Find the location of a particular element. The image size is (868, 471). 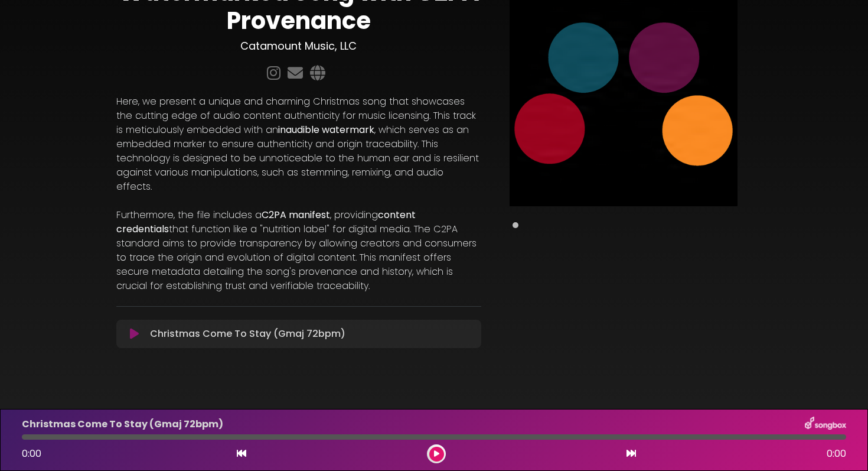

strong: C2PA manifest is located at coordinates (296, 214).